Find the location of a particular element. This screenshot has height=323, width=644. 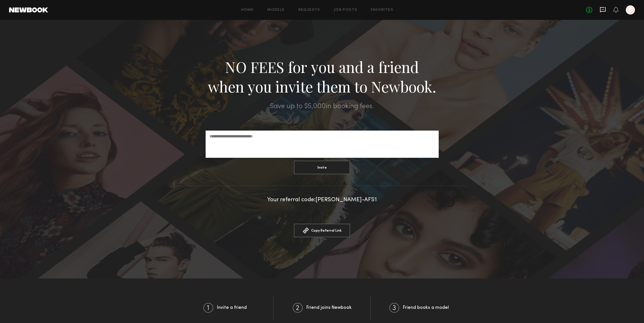

a: S is located at coordinates (630, 10).